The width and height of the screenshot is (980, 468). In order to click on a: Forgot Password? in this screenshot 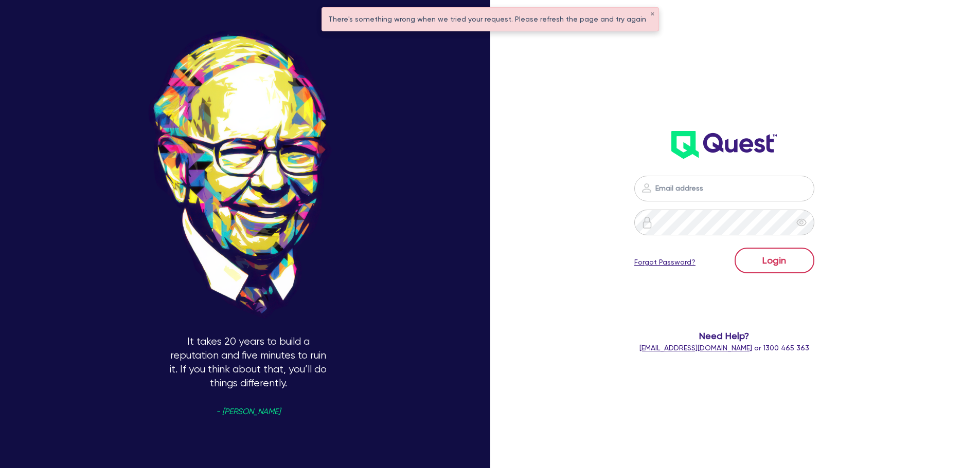, I will do `click(664, 262)`.